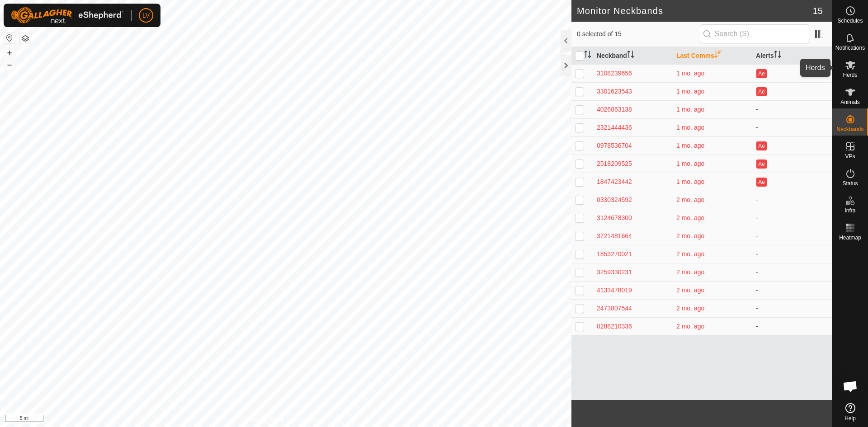 The width and height of the screenshot is (868, 427). I want to click on div: 3124678300, so click(633, 218).